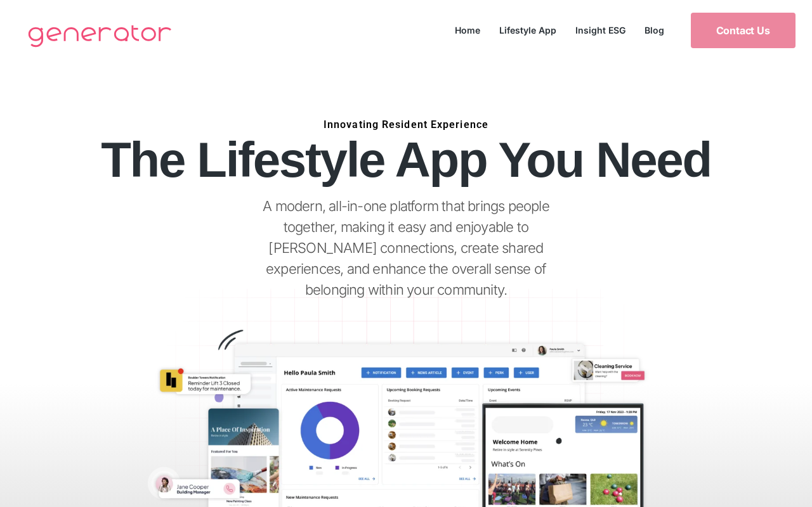 This screenshot has height=507, width=812. I want to click on span: Contact Us, so click(742, 31).